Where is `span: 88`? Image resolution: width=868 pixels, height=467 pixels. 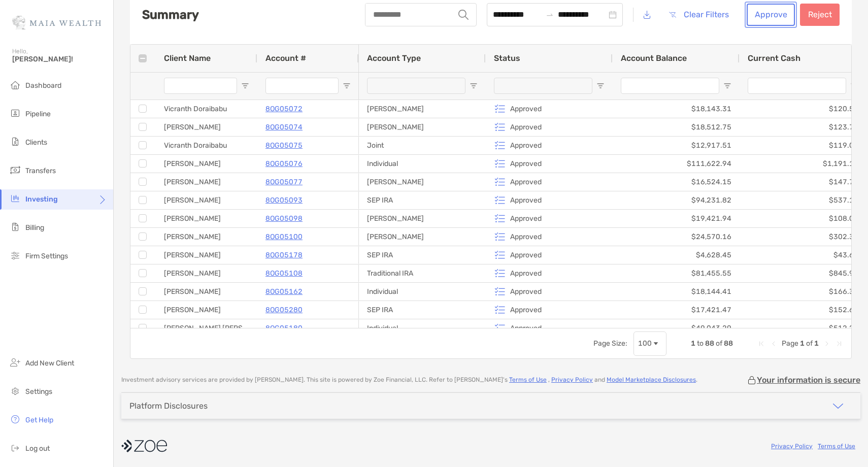 span: 88 is located at coordinates (728, 343).